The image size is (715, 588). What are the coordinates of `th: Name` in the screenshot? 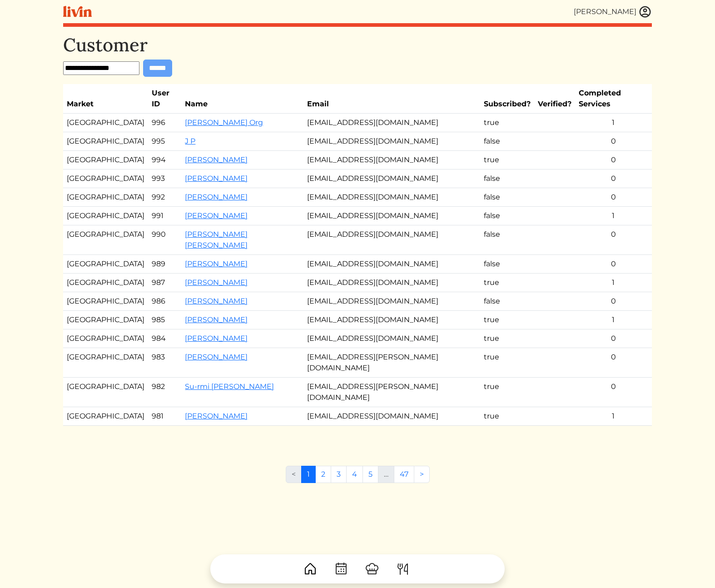 It's located at (242, 99).